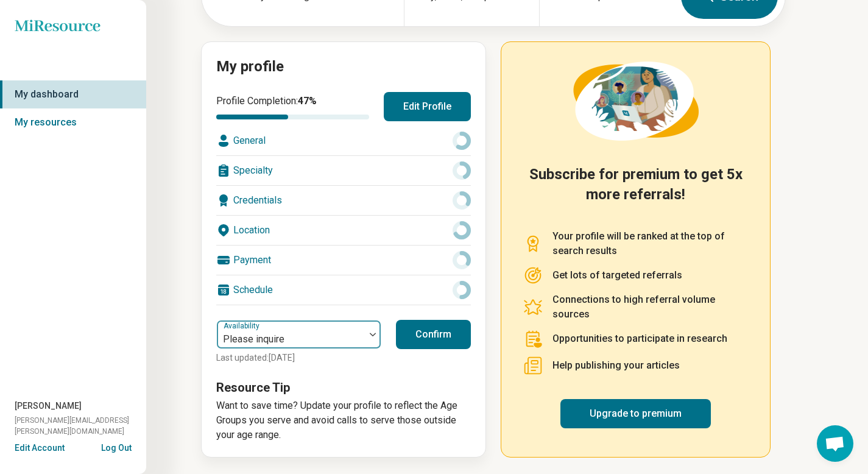  I want to click on p: Connections to high referral volume sources, so click(650, 307).